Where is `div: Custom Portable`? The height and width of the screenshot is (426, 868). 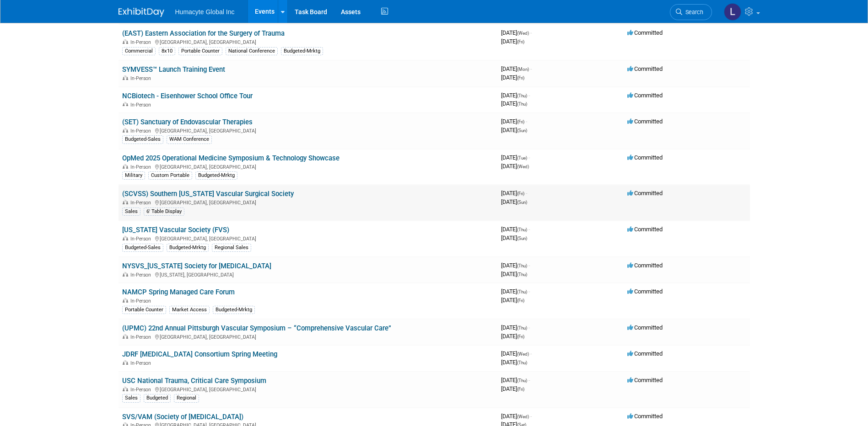
div: Custom Portable is located at coordinates (170, 176).